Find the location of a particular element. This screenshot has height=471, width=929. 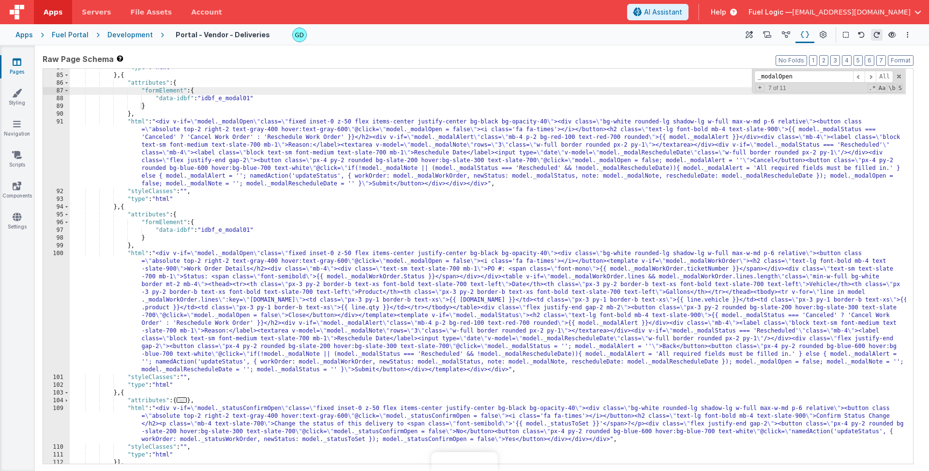

span: Whole Word Search is located at coordinates (892, 88).